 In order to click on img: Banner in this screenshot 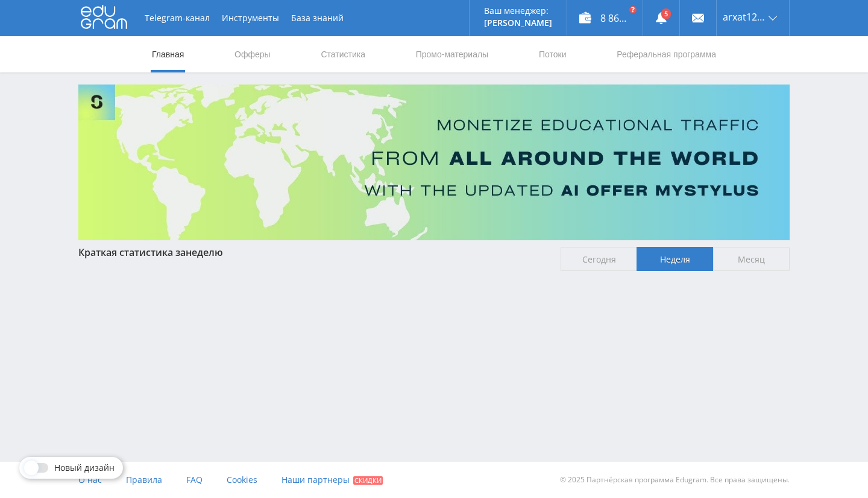, I will do `click(434, 162)`.